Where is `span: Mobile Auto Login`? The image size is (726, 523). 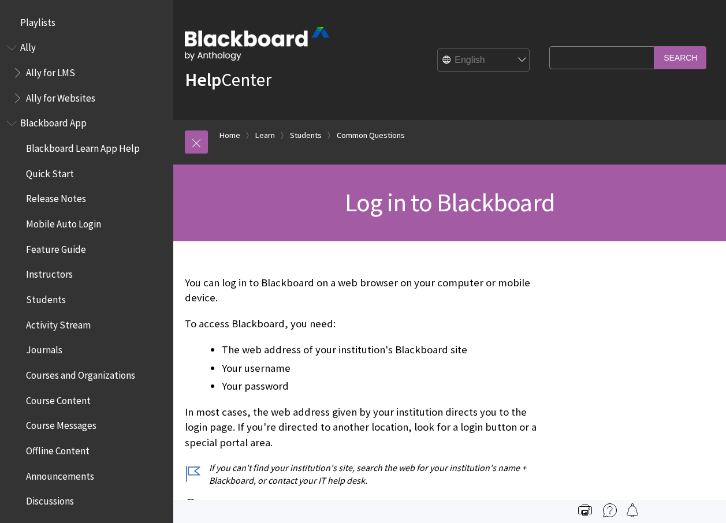
span: Mobile Auto Login is located at coordinates (63, 222).